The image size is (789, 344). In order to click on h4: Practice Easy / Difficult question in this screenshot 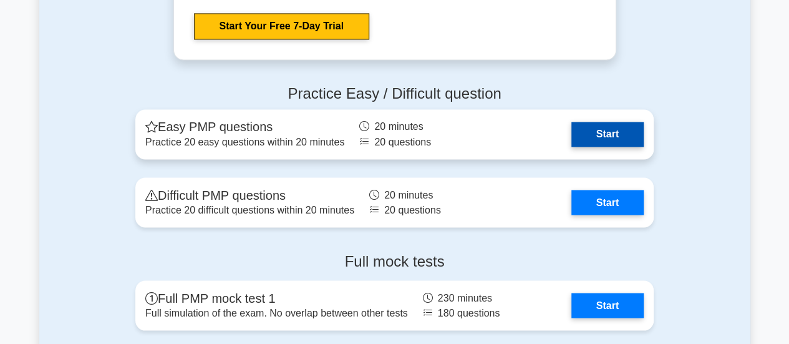, I will do `click(394, 94)`.